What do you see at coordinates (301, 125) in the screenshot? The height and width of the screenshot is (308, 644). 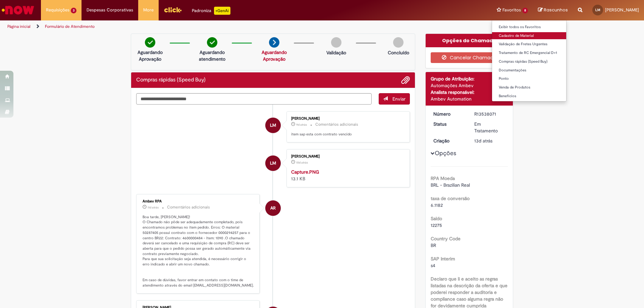 I see `time: 20/09/2025 08:26:15` at bounding box center [301, 125].